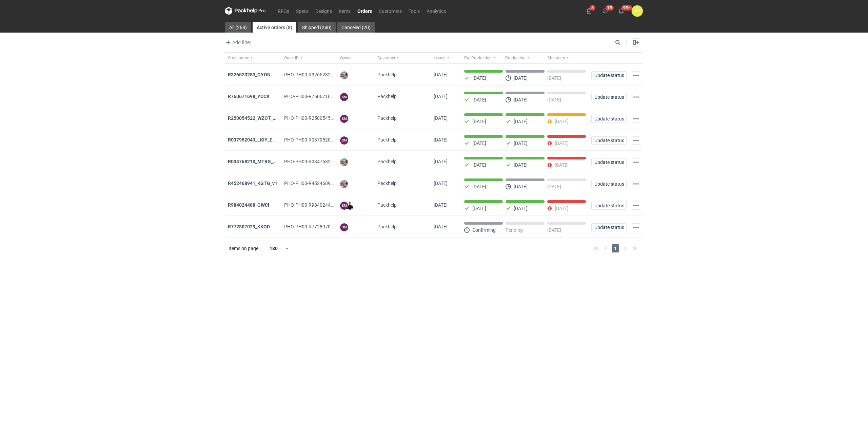 The image size is (868, 434). I want to click on span: 14/08/2025, so click(440, 204).